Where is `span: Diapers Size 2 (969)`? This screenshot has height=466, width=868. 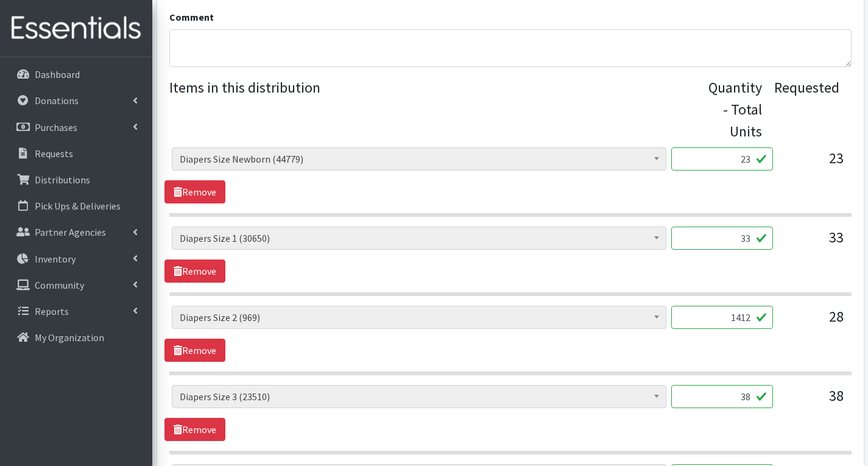 span: Diapers Size 2 (969) is located at coordinates (419, 317).